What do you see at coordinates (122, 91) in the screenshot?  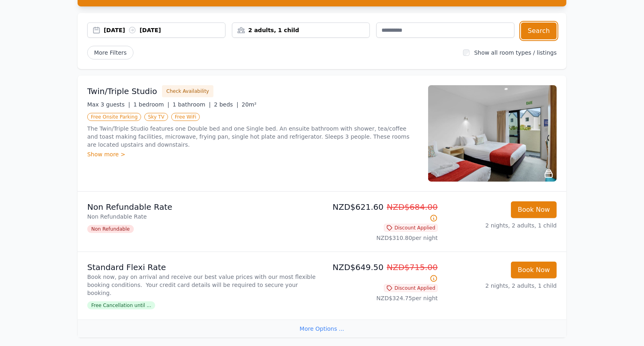 I see `h3: Twin/Triple Studio` at bounding box center [122, 91].